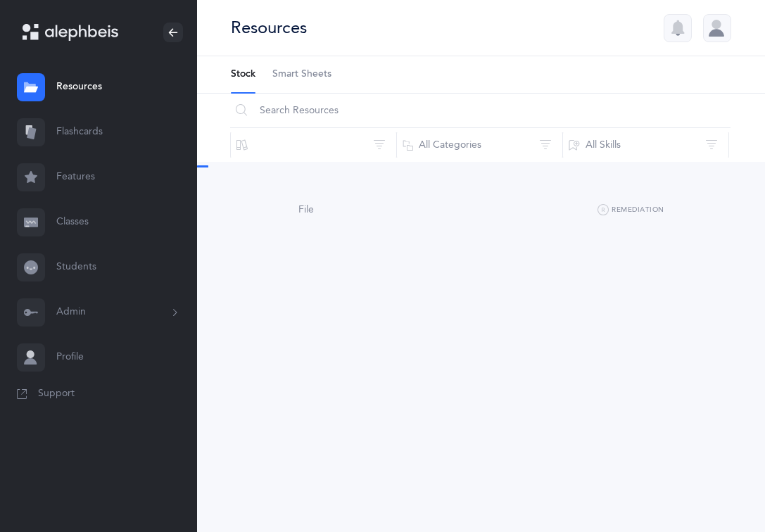  I want to click on span: File, so click(306, 210).